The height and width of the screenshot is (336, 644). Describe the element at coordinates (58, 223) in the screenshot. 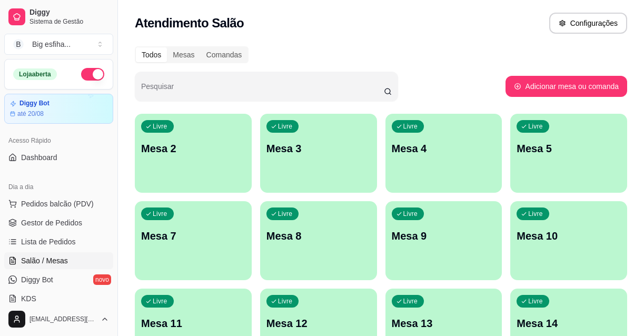

I see `a: Gestor de Pedidos` at that location.